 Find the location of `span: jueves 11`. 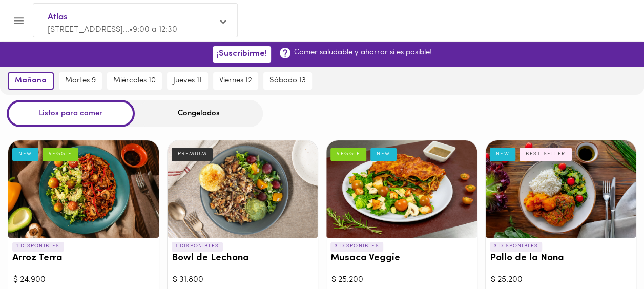

span: jueves 11 is located at coordinates (188, 81).